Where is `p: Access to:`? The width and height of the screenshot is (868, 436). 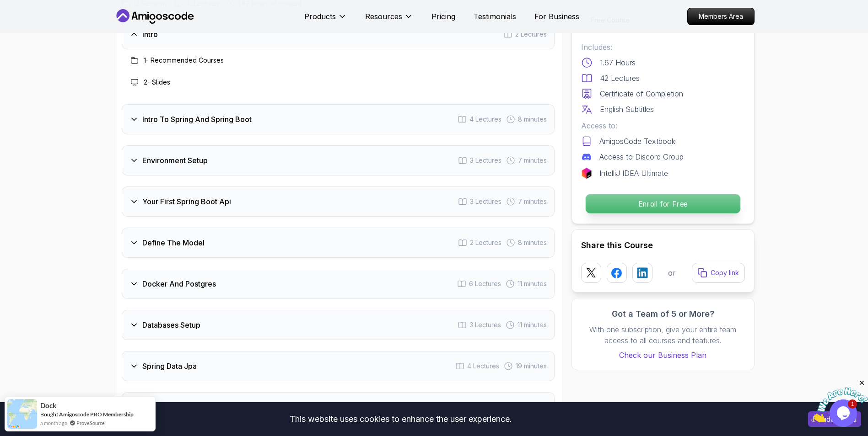 p: Access to: is located at coordinates (663, 126).